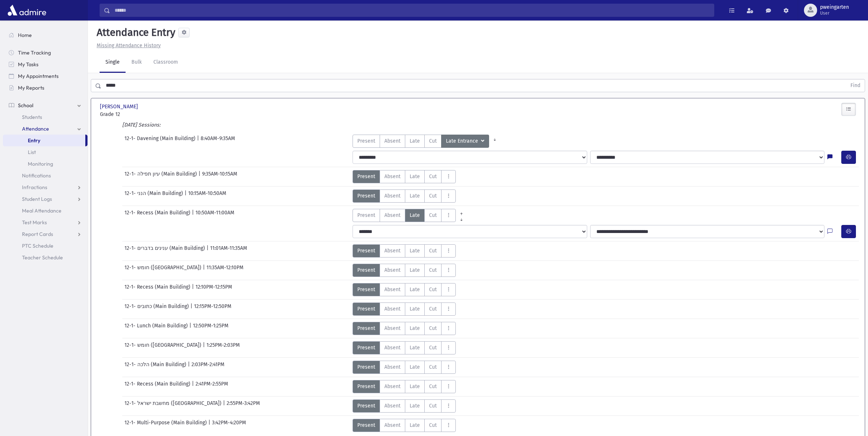 Image resolution: width=868 pixels, height=436 pixels. I want to click on button: Late Entrance, so click(465, 141).